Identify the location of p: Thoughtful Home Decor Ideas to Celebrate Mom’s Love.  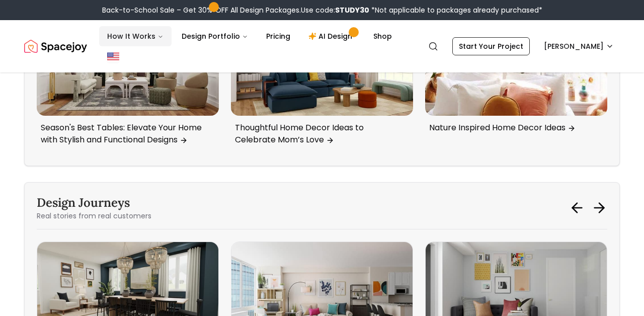
(320, 134).